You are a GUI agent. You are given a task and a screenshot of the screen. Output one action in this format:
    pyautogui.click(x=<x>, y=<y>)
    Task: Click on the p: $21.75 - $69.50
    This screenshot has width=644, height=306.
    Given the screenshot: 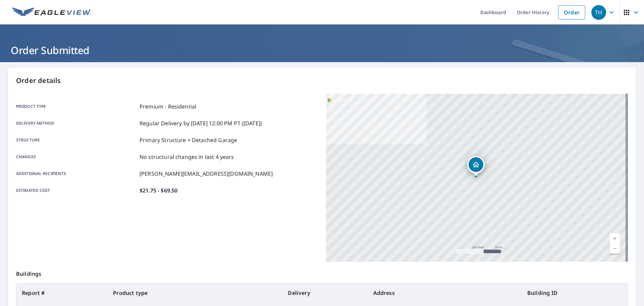 What is the action you would take?
    pyautogui.click(x=158, y=191)
    